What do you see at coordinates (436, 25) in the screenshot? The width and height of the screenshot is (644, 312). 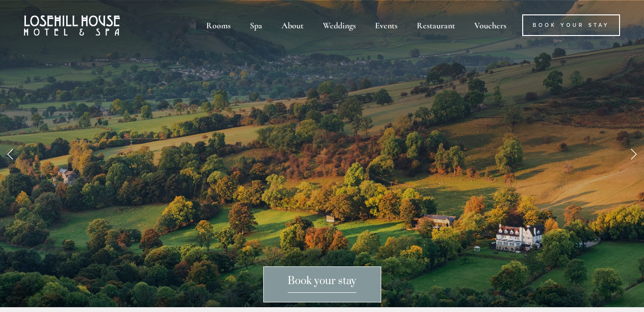 I see `div: Restaurant` at bounding box center [436, 25].